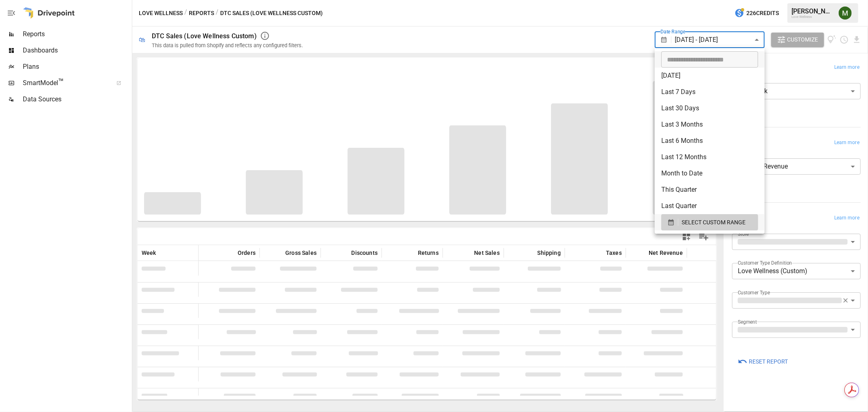  What do you see at coordinates (710, 125) in the screenshot?
I see `li: Last 3 Months` at bounding box center [710, 125].